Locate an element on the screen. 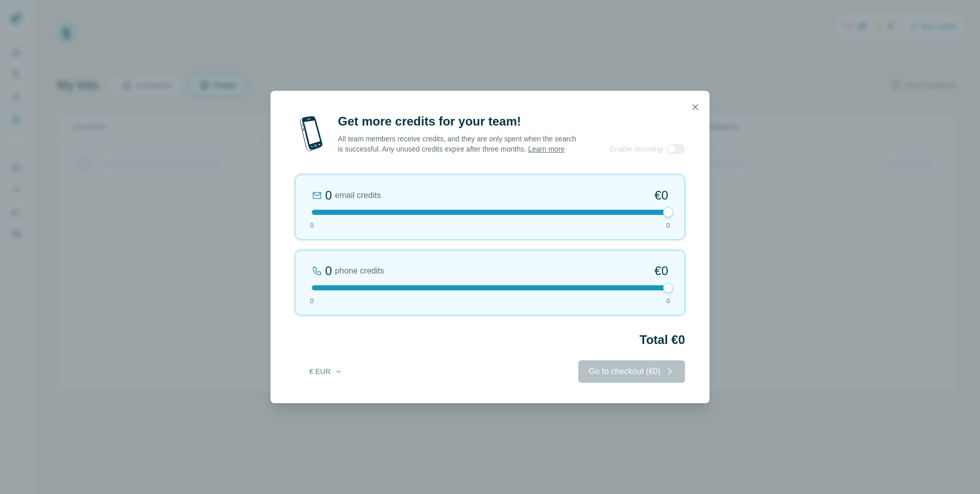 Image resolution: width=980 pixels, height=494 pixels. img: mobile-phone is located at coordinates (311, 134).